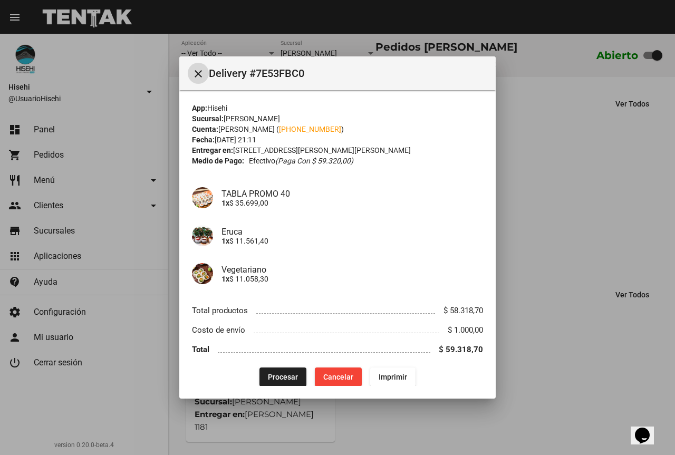  What do you see at coordinates (338, 311) in the screenshot?
I see `li: Total productos $ 58.318,70` at bounding box center [338, 311].